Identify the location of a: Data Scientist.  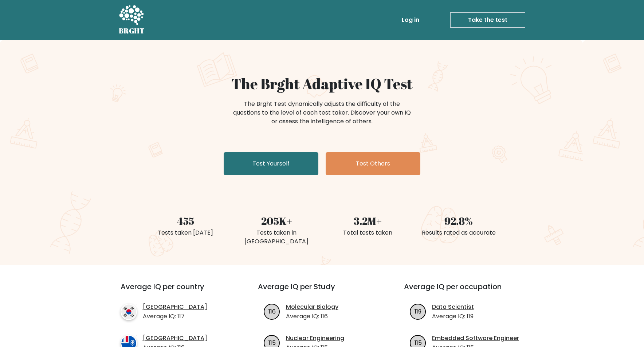
(453, 307).